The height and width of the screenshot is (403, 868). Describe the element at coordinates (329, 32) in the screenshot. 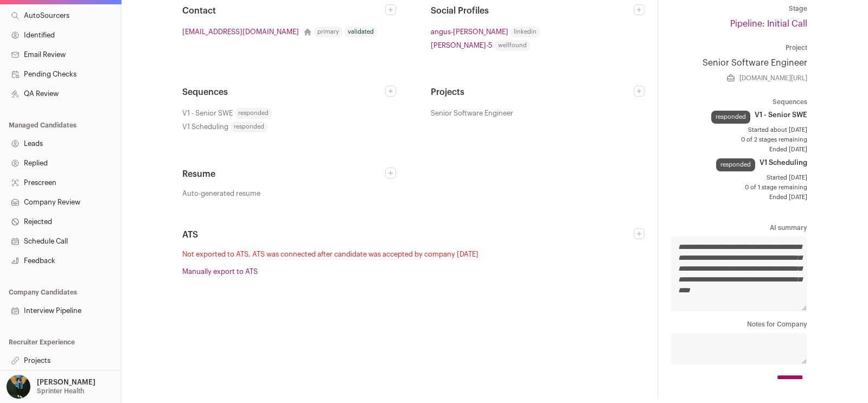

I see `div: primary` at that location.